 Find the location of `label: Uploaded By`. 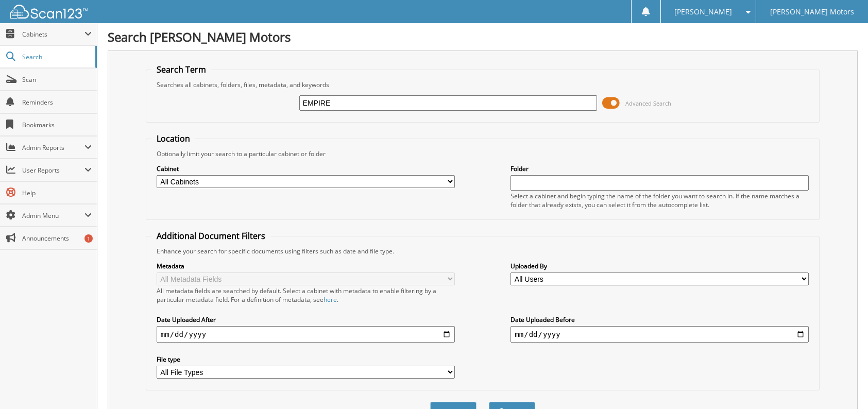

label: Uploaded By is located at coordinates (659, 266).